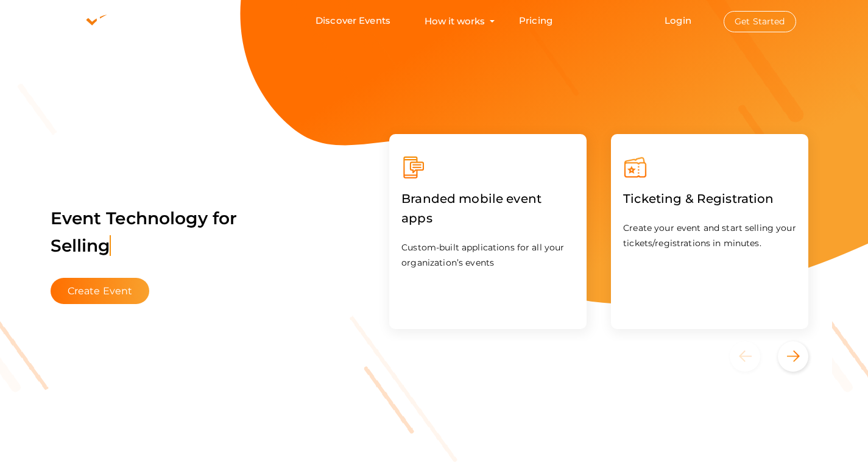 This screenshot has width=868, height=471. What do you see at coordinates (759, 22) in the screenshot?
I see `button: Get Started` at bounding box center [759, 22].